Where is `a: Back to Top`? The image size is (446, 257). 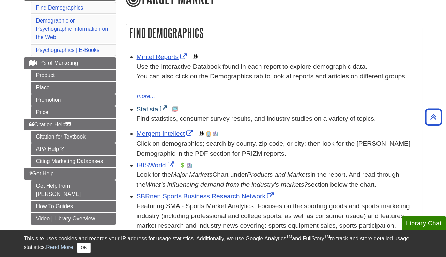 a: Back to Top is located at coordinates (434, 117).